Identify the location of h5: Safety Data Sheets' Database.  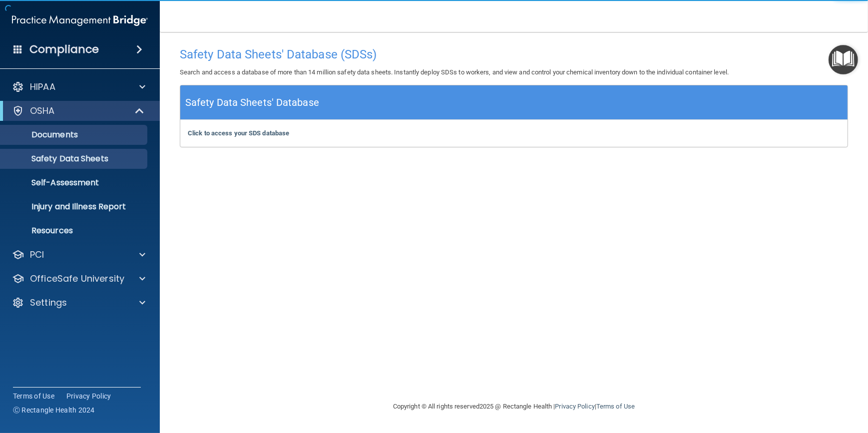
(252, 102).